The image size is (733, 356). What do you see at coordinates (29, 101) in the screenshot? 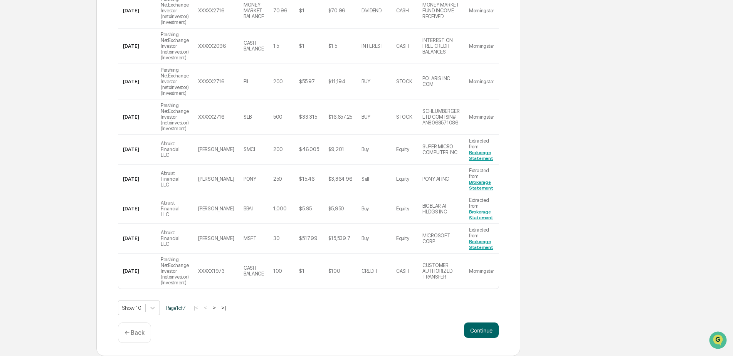
I see `a: 🖐️Preclearance` at bounding box center [29, 101].